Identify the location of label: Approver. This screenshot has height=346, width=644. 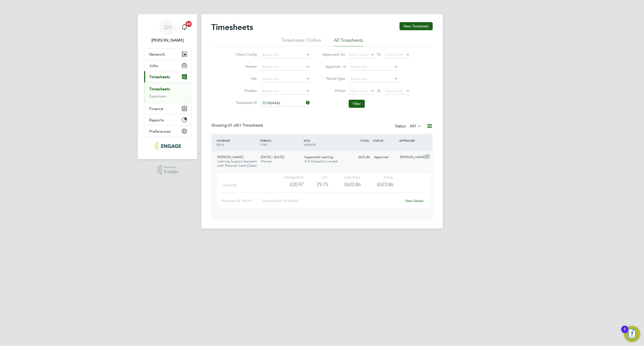
(330, 67).